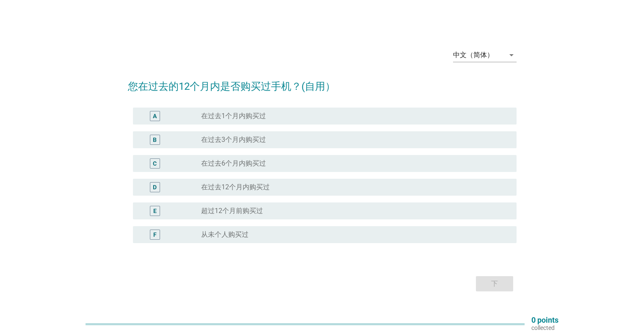 The width and height of the screenshot is (644, 335). What do you see at coordinates (155, 211) in the screenshot?
I see `div: E` at bounding box center [155, 211].